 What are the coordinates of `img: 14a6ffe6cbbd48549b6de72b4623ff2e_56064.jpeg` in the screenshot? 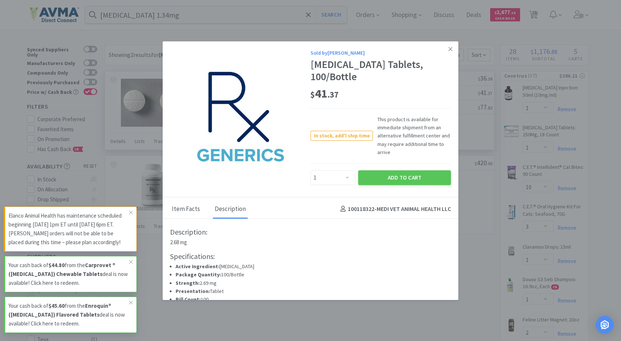 It's located at (240, 117).